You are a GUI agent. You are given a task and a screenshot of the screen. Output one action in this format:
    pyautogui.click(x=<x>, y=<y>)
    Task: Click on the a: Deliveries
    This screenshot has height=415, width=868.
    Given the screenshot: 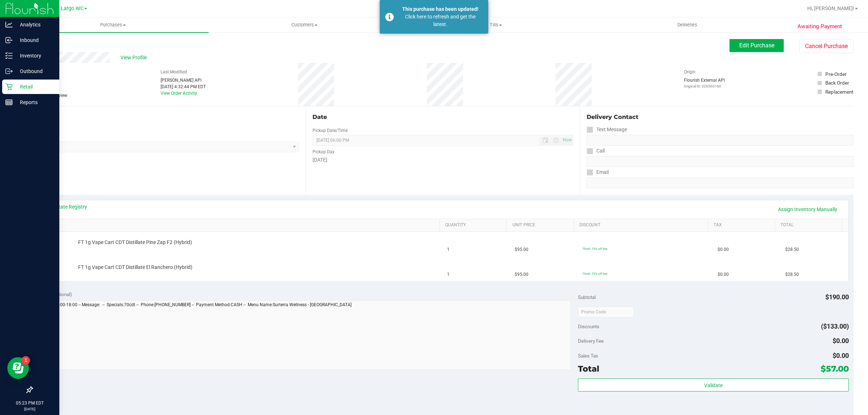 What is the action you would take?
    pyautogui.click(x=687, y=25)
    